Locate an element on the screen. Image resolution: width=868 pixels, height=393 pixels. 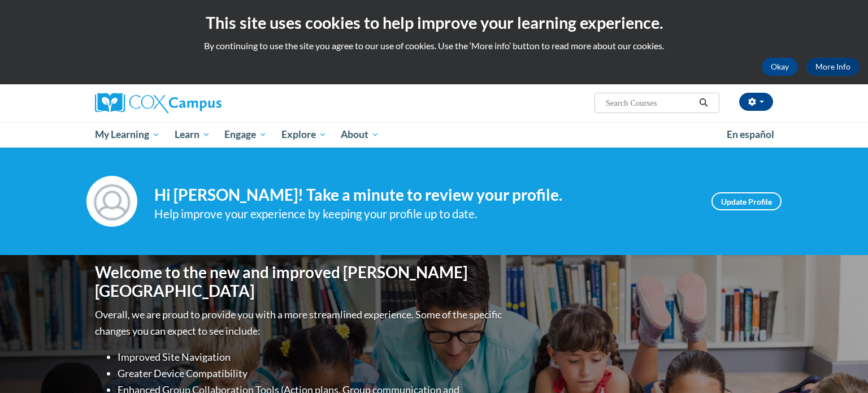
p: By continuing to use the site you agree to our use of cookies. Use the ‘More info’ button to read... is located at coordinates (434, 46).